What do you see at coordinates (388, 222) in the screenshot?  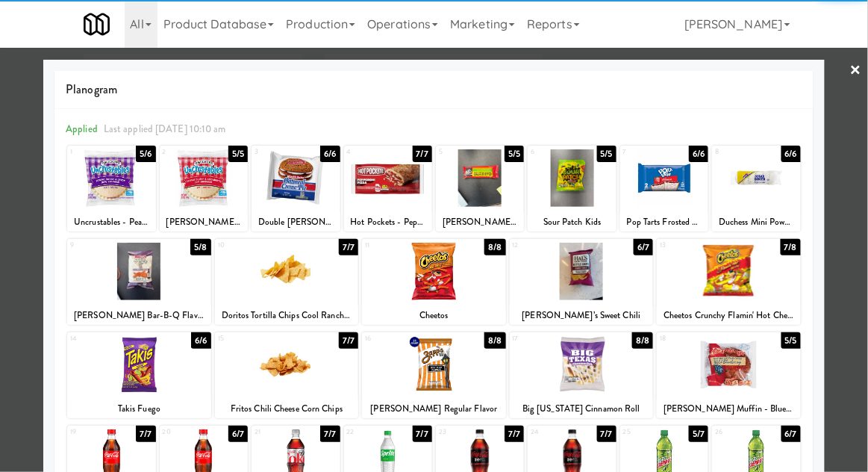 I see `div: Hot Pockets - Pepperoni Pizza` at bounding box center [388, 222].